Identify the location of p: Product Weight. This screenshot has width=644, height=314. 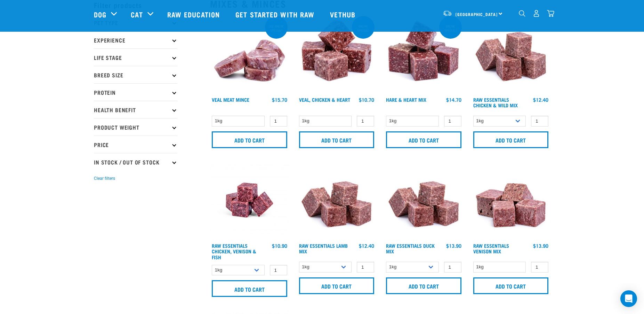
(135, 127).